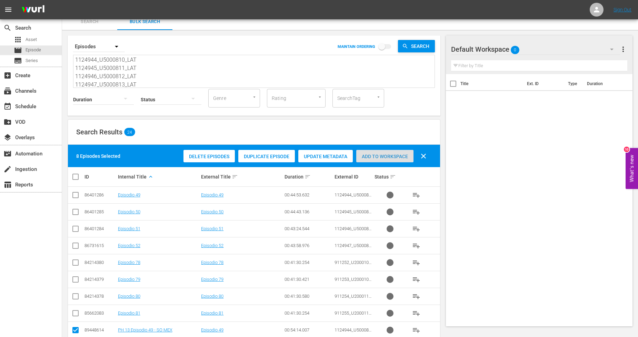 The height and width of the screenshot is (337, 638). Describe the element at coordinates (212, 229) in the screenshot. I see `a: Episodio 51` at that location.